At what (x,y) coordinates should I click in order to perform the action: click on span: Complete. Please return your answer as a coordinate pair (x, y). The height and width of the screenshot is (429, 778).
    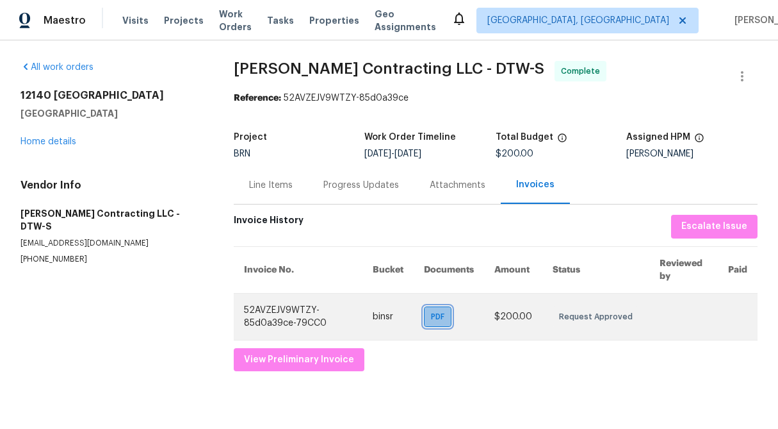
    Looking at the image, I should click on (583, 71).